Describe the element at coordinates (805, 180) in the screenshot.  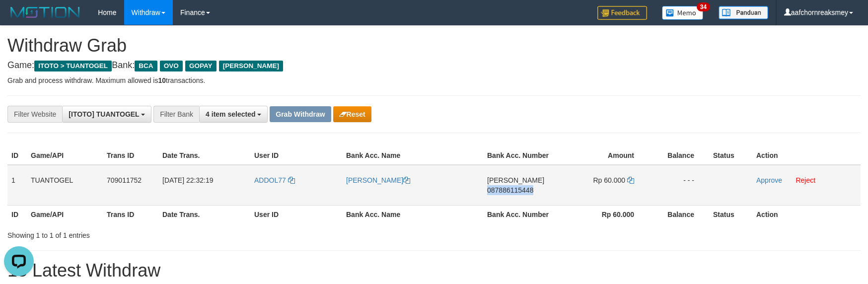
I see `a: Reject` at that location.